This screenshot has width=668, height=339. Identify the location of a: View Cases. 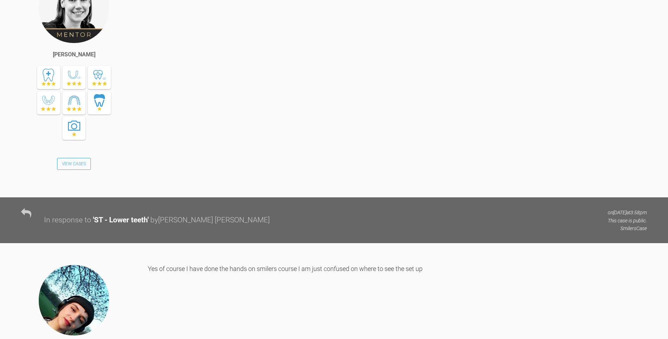
(74, 164).